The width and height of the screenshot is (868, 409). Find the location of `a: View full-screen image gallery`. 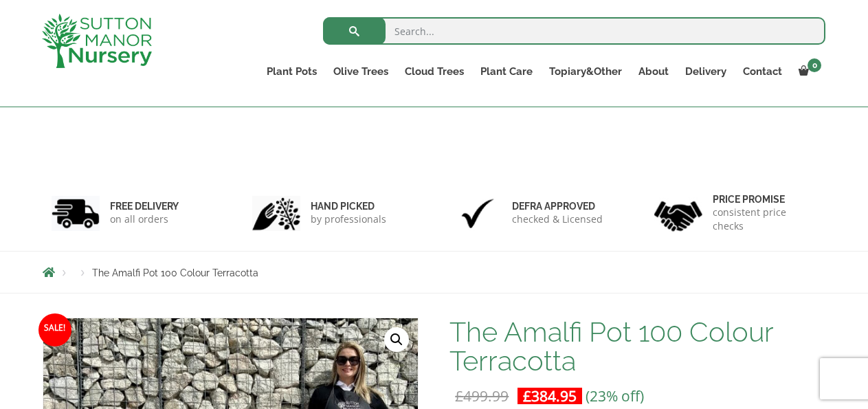

a: View full-screen image gallery is located at coordinates (397, 339).